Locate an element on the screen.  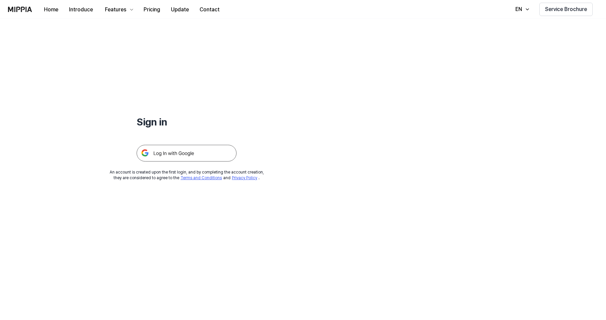
img: 구글 로그인 버튼 is located at coordinates (187, 153).